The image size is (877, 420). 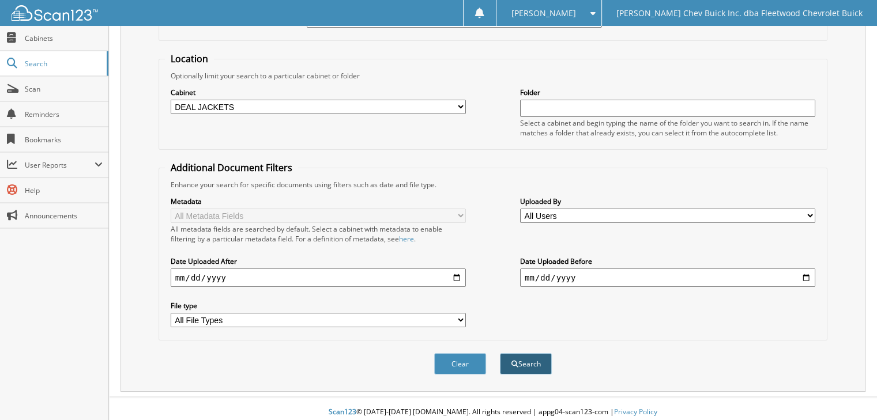 I want to click on a: Privacy Policy, so click(x=635, y=412).